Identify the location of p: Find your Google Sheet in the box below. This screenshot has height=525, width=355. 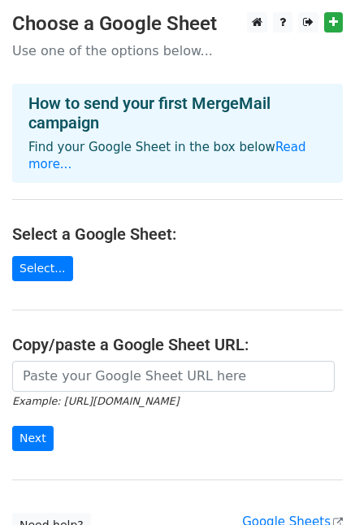
(177, 156).